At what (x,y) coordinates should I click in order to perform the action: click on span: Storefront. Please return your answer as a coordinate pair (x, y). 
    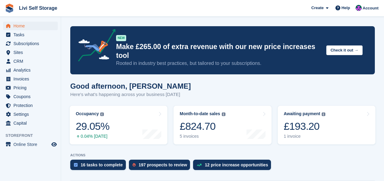
    Looking at the image, I should click on (33, 136).